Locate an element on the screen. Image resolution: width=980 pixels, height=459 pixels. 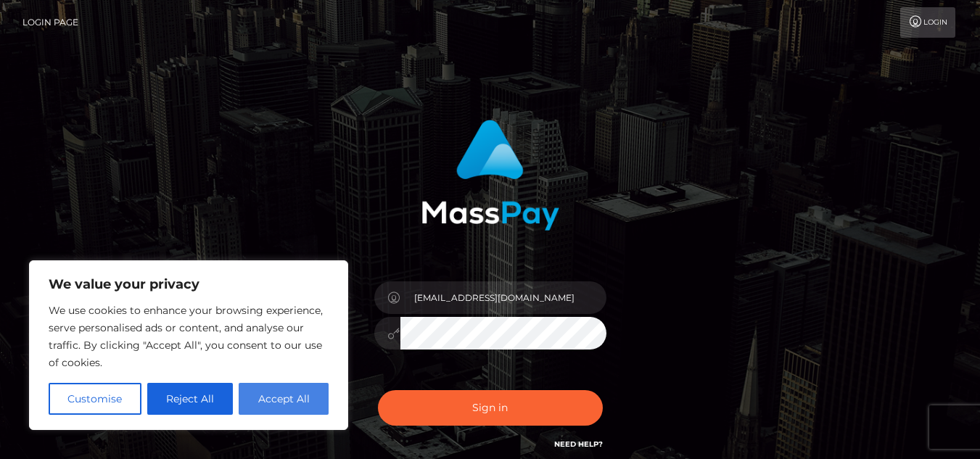
input: Username... is located at coordinates (503, 297).